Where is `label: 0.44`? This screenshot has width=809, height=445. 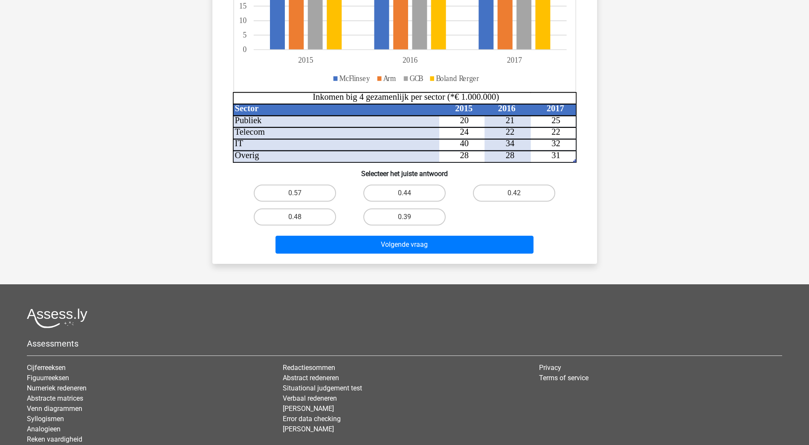
label: 0.44 is located at coordinates (404, 193).